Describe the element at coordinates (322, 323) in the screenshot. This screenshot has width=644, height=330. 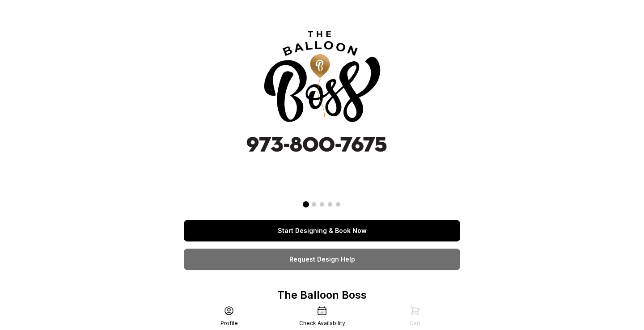
I see `div: Check Availability` at that location.